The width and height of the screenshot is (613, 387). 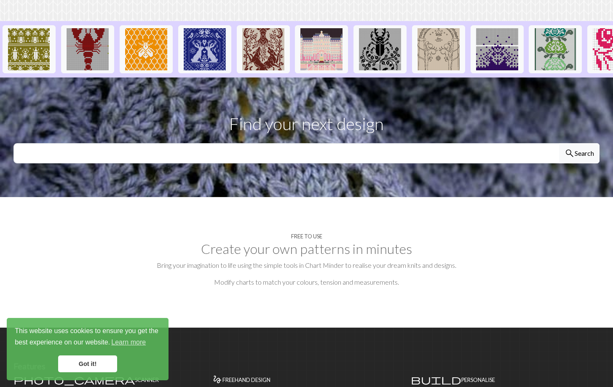 I want to click on button: stag beetle #1, so click(x=380, y=49).